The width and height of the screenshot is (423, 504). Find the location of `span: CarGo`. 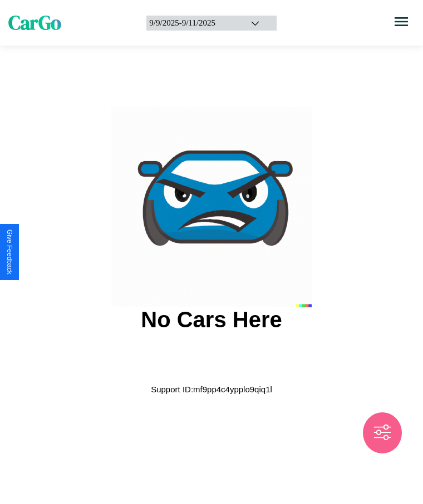

span: CarGo is located at coordinates (35, 23).